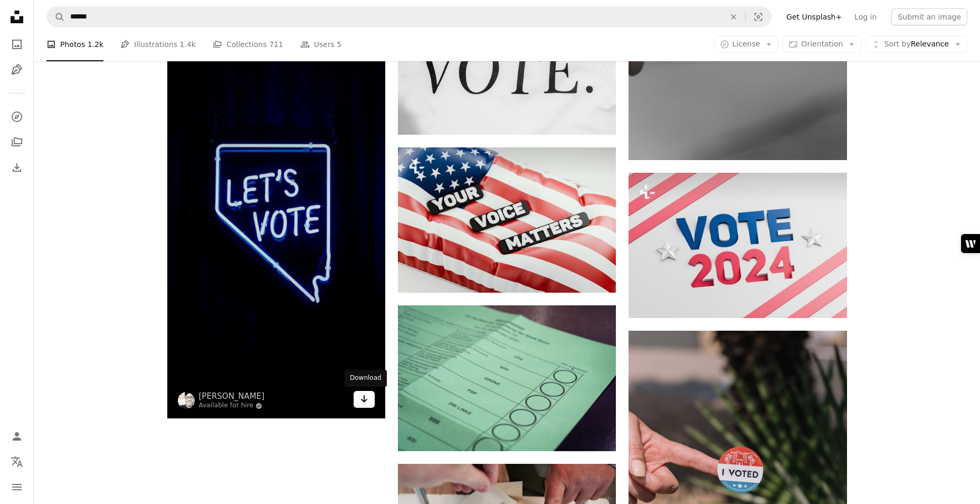  What do you see at coordinates (17, 167) in the screenshot?
I see `a: Download History` at bounding box center [17, 167].